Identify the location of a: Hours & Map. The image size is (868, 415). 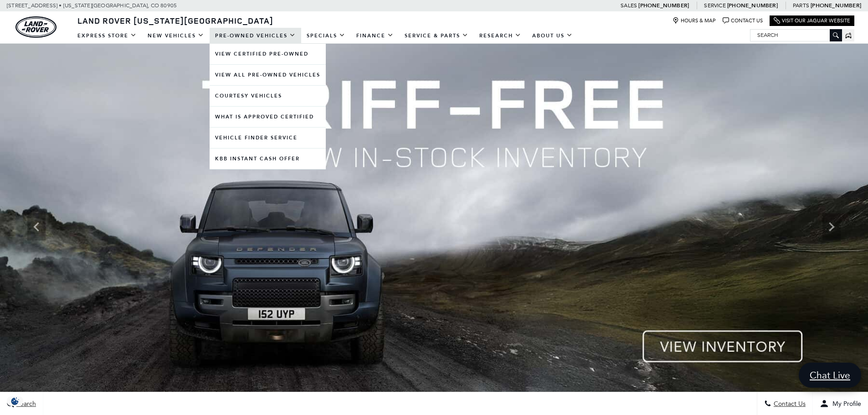
(694, 21).